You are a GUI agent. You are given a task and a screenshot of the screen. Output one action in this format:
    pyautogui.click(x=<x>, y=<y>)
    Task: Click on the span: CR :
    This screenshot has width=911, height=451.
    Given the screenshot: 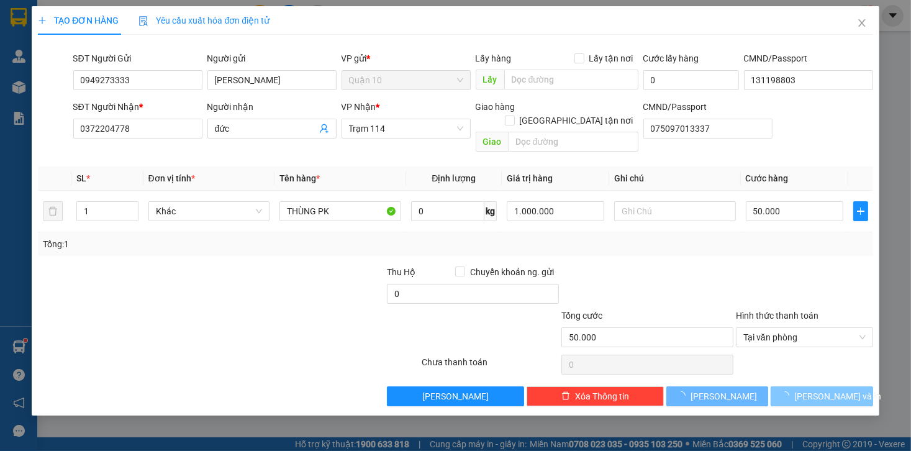 What is the action you would take?
    pyautogui.click(x=19, y=73)
    